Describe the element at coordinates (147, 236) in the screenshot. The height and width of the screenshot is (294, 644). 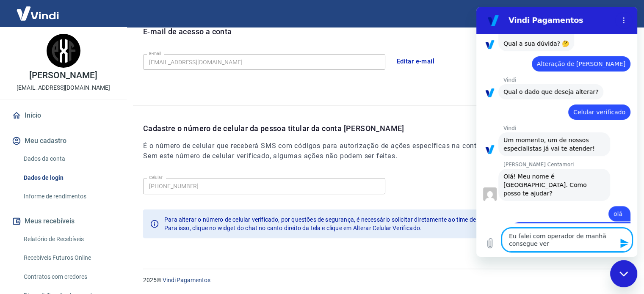
I see `button: Enviar mensagem` at that location.